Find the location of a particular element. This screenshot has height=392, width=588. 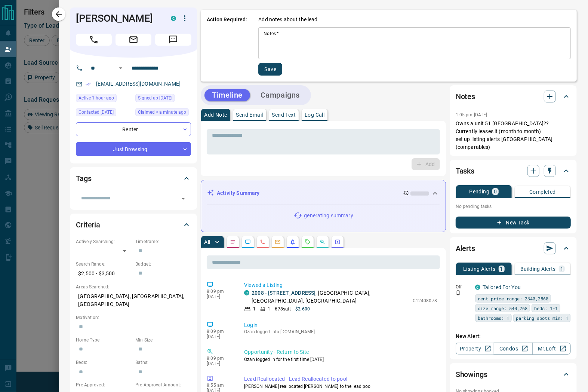

p: Areas Searched: is located at coordinates (133, 287).